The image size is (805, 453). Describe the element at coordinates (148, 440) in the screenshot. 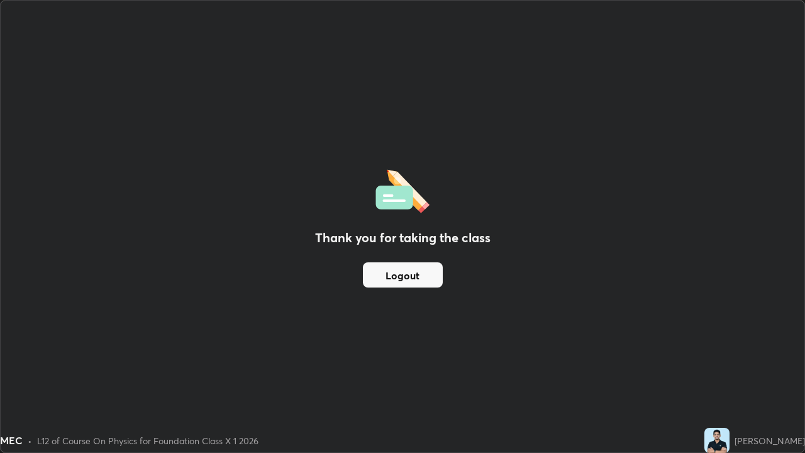

I see `div: L12 of Course On Physics for Foundation Class X 1 2026` at that location.